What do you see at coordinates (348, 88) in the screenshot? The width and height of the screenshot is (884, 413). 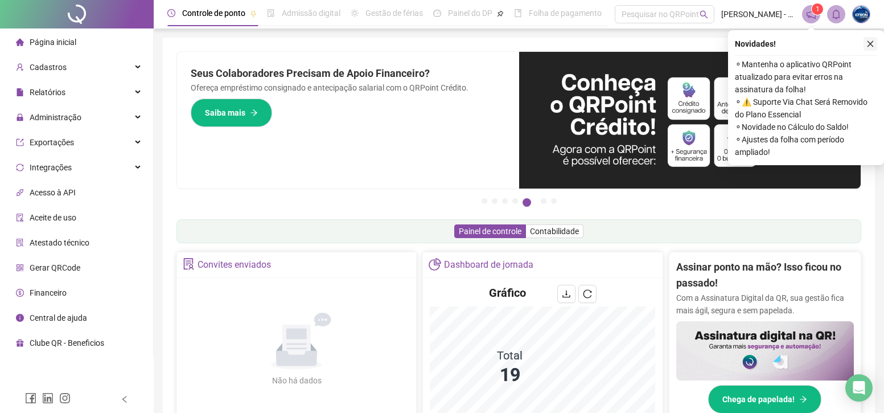 I see `p: Ofereça empréstimo consignado e antecipação salarial com o QRPoint Crédito.` at bounding box center [348, 88].